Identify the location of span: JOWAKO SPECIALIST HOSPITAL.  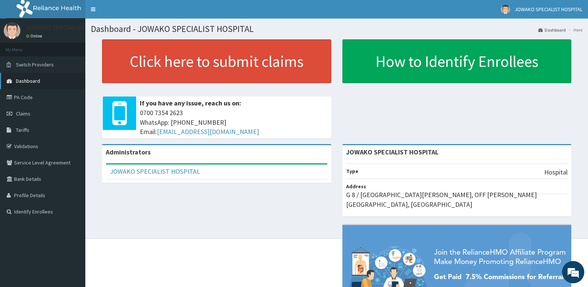
(549, 9).